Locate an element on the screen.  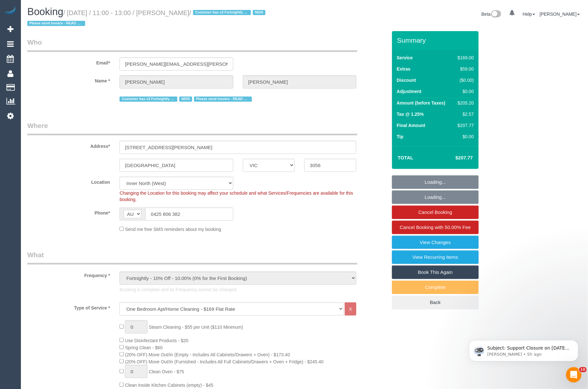
a: Cancel Booking is located at coordinates (435, 212).